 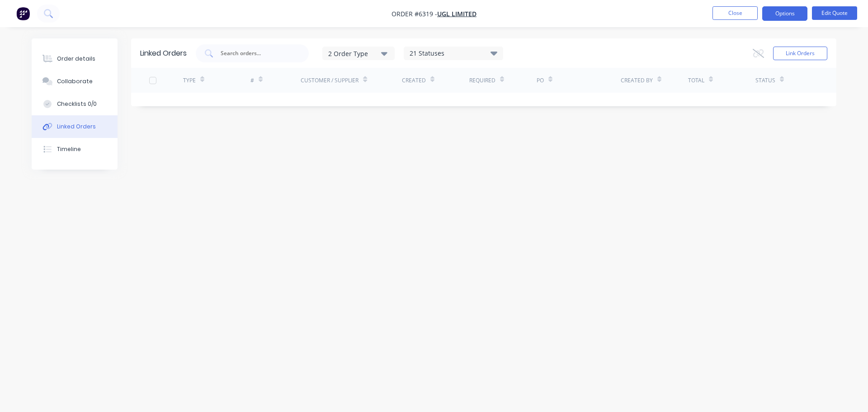 I want to click on img: Factory, so click(x=23, y=14).